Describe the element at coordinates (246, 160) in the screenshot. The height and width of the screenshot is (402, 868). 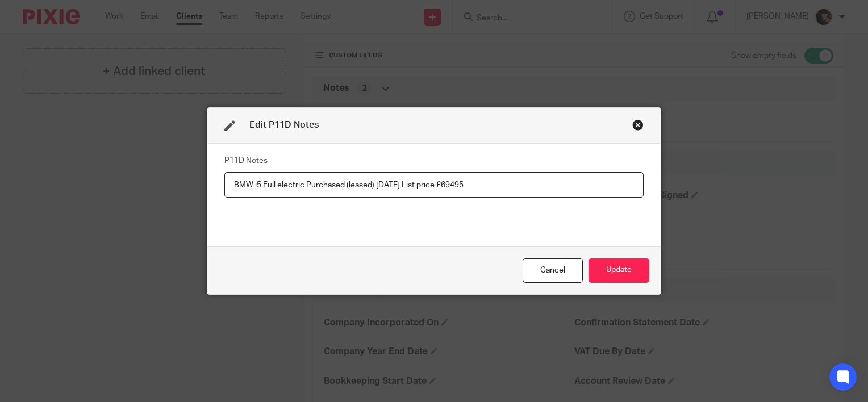
I see `label: P11D Notes` at that location.